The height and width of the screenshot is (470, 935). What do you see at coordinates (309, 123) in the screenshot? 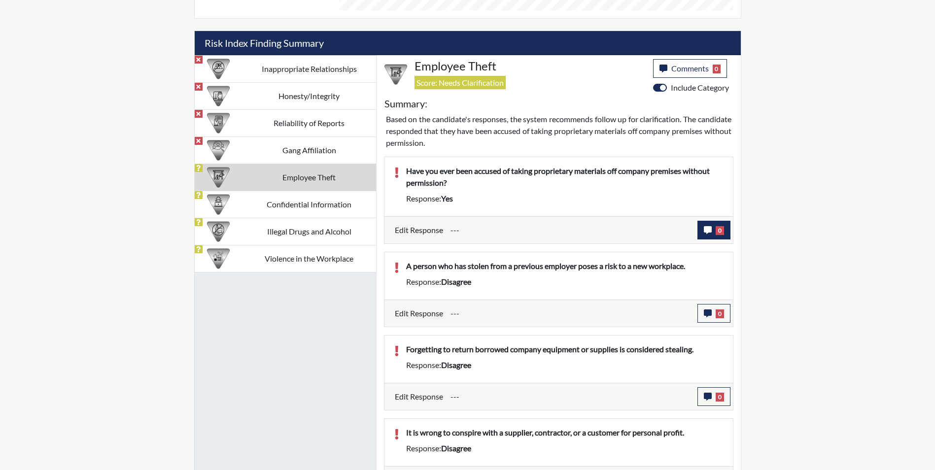
I see `td: Reliability of Reports` at bounding box center [309, 123].